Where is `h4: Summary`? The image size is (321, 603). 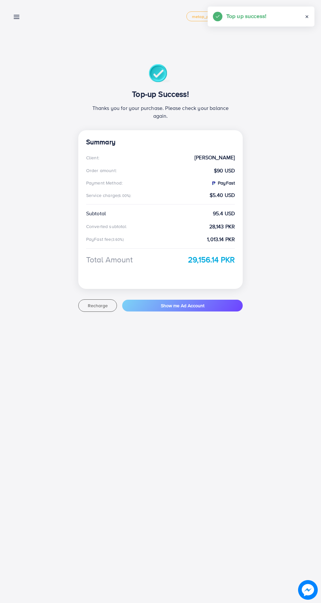
h4: Summary is located at coordinates (160, 142).